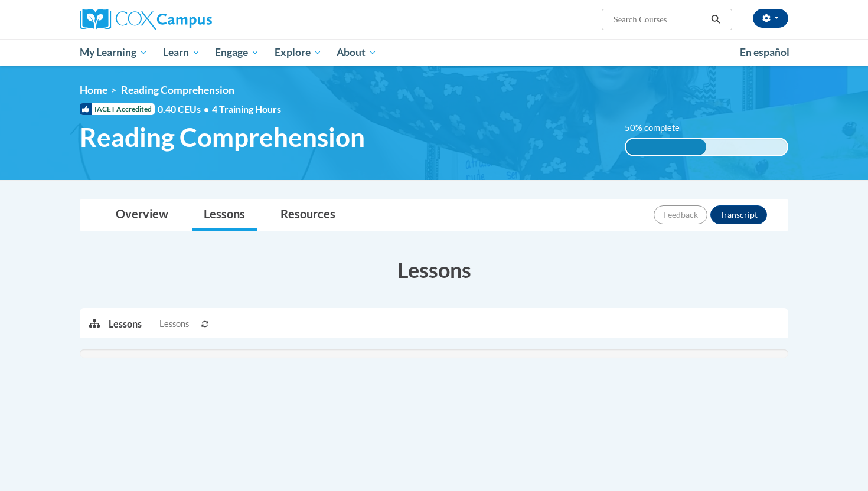  I want to click on span: IACET Accredited, so click(117, 110).